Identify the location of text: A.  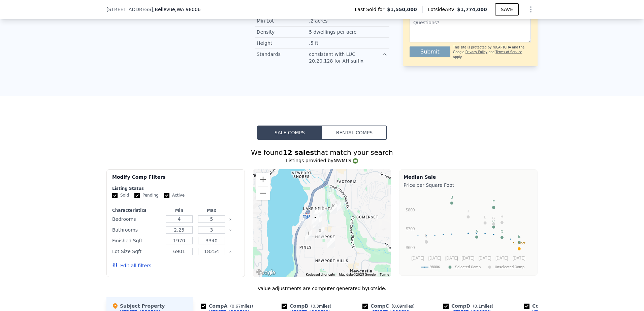
(477, 231).